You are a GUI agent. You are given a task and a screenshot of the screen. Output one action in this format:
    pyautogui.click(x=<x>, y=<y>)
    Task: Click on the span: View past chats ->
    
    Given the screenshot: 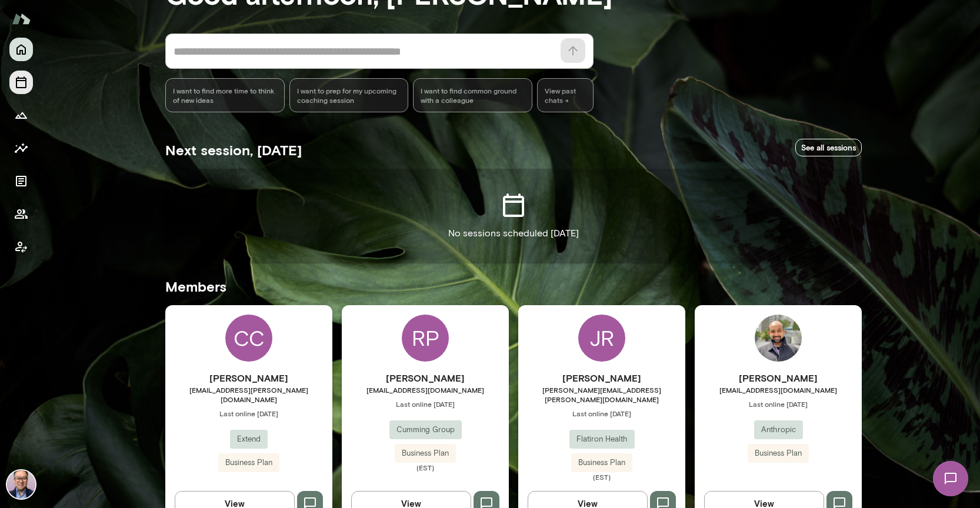 What is the action you would take?
    pyautogui.click(x=565, y=95)
    